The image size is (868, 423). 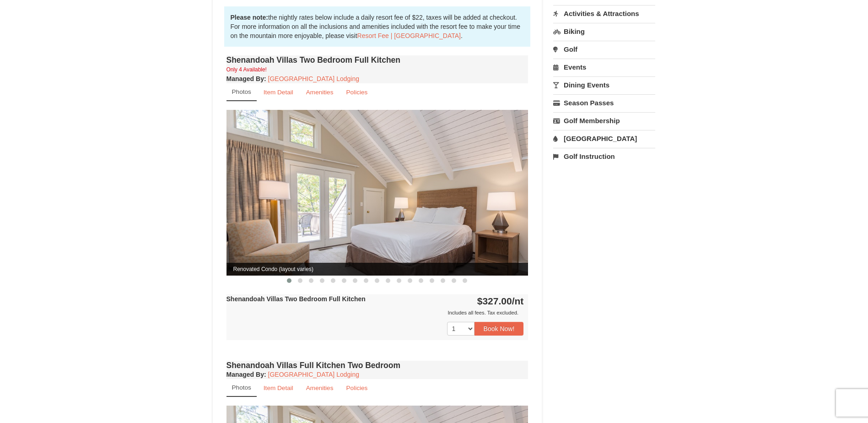 I want to click on h4: Shenandoah Villas Full Kitchen Two Bedroom, so click(x=378, y=365).